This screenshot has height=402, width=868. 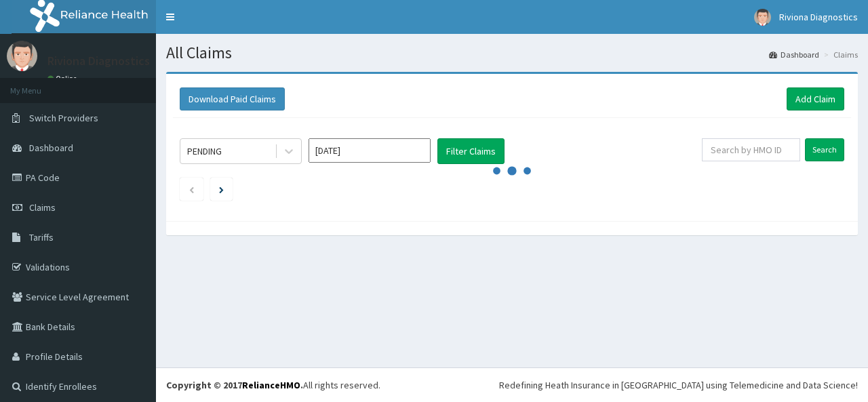 I want to click on input: Search, so click(x=824, y=149).